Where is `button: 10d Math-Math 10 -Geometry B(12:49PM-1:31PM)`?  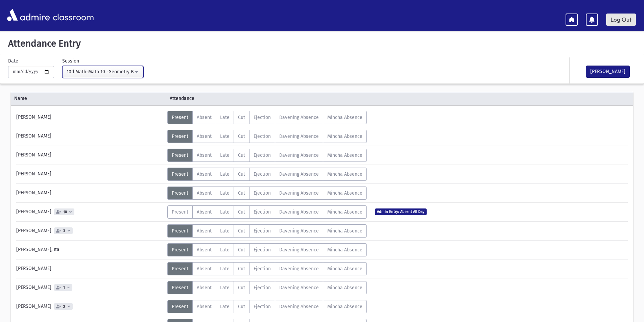
button: 10d Math-Math 10 -Geometry B(12:49PM-1:31PM) is located at coordinates (103, 72).